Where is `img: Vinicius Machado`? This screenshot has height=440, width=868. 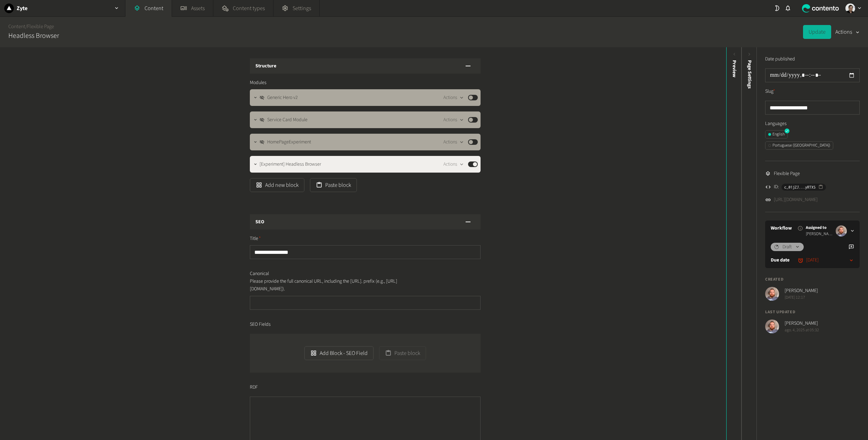
img: Vinicius Machado is located at coordinates (851, 8).